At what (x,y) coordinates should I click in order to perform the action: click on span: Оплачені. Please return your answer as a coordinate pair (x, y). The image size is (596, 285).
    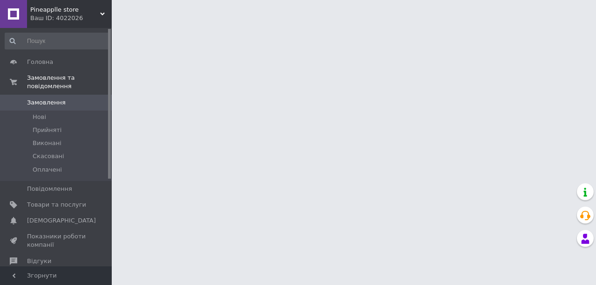
    Looking at the image, I should click on (47, 170).